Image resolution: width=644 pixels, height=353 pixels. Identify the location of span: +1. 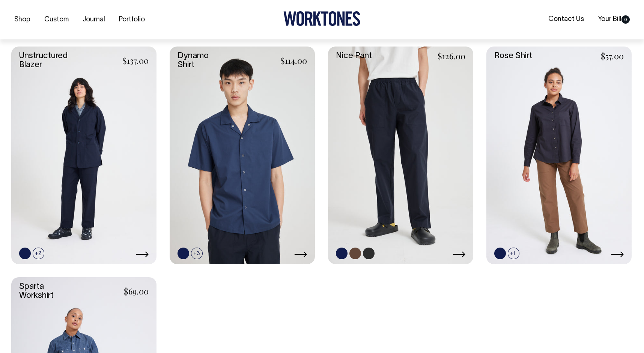
(513, 253).